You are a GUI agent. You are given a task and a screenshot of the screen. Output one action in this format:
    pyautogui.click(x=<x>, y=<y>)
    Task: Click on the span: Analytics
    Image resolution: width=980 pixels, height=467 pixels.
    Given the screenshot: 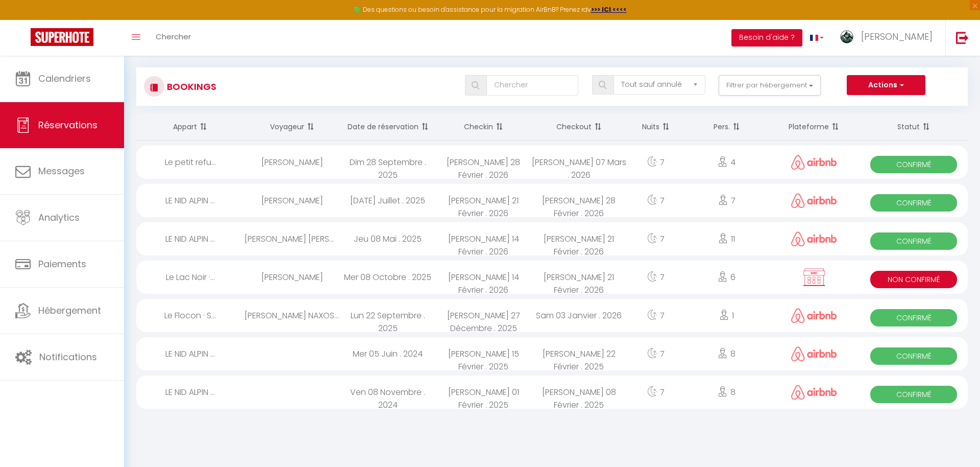 What is the action you would take?
    pyautogui.click(x=58, y=217)
    